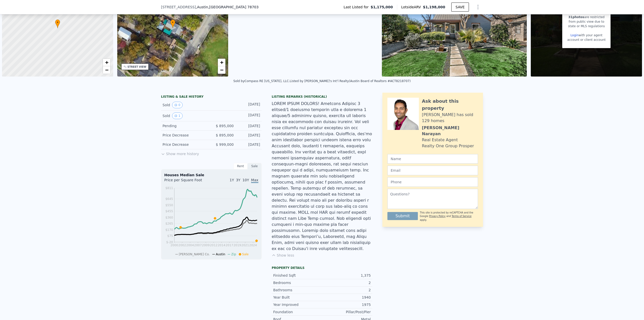 The width and height of the screenshot is (644, 320). What do you see at coordinates (182, 245) in the screenshot?
I see `tspan: 2002` at bounding box center [182, 245].